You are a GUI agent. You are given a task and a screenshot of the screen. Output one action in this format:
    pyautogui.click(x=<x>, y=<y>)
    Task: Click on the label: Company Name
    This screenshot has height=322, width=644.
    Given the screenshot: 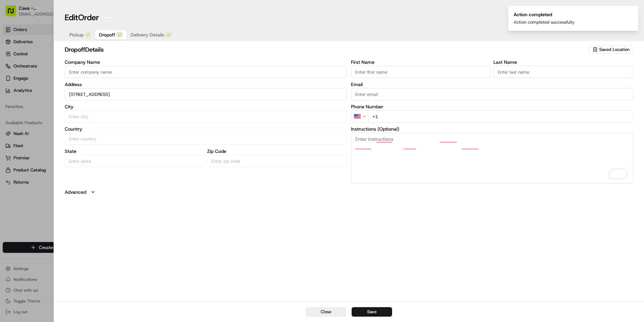 What is the action you would take?
    pyautogui.click(x=206, y=62)
    